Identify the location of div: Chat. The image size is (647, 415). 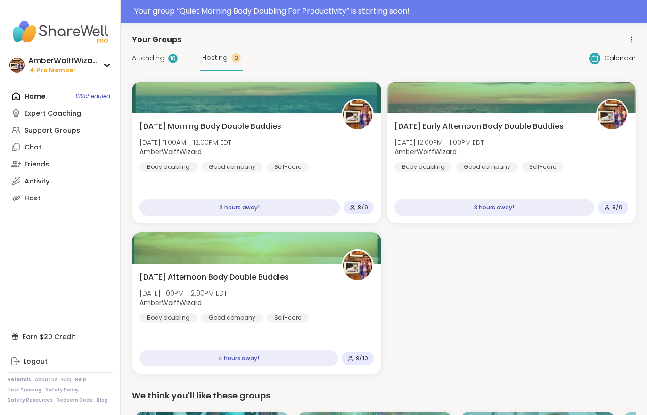
(33, 147).